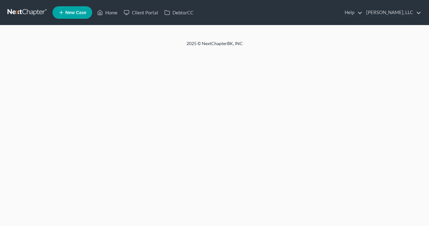  I want to click on a: Help, so click(352, 12).